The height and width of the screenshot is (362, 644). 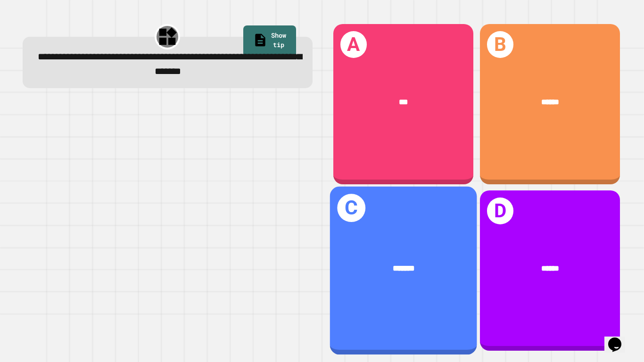 I want to click on h1: B, so click(x=500, y=44).